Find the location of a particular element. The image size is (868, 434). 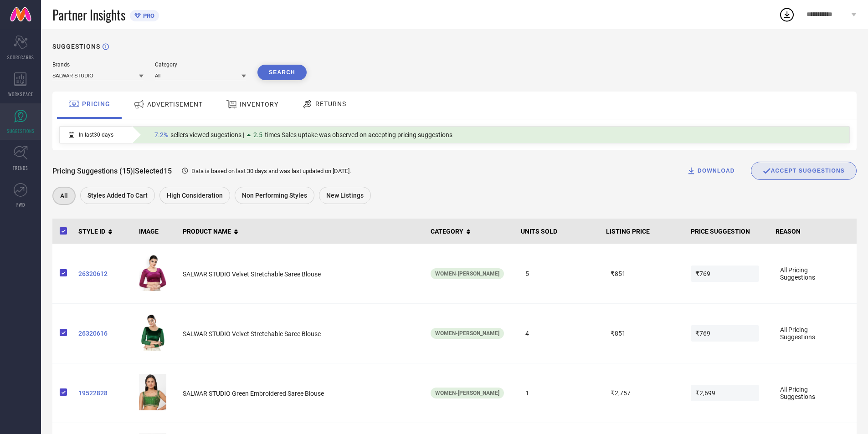

div: Percentage of sellers who have viewed suggestions for the current Insight Type is located at coordinates (304, 135).